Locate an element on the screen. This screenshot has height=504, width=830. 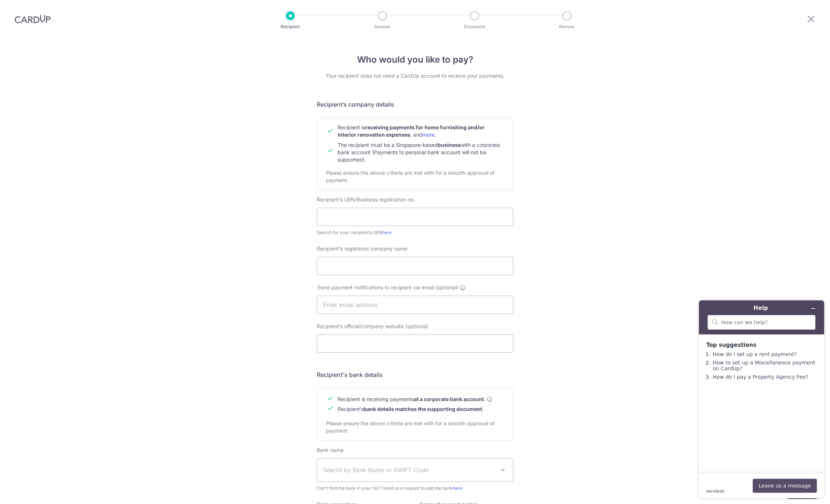
span: Send payment notifications to recipient via email (optional) is located at coordinates (388, 287).